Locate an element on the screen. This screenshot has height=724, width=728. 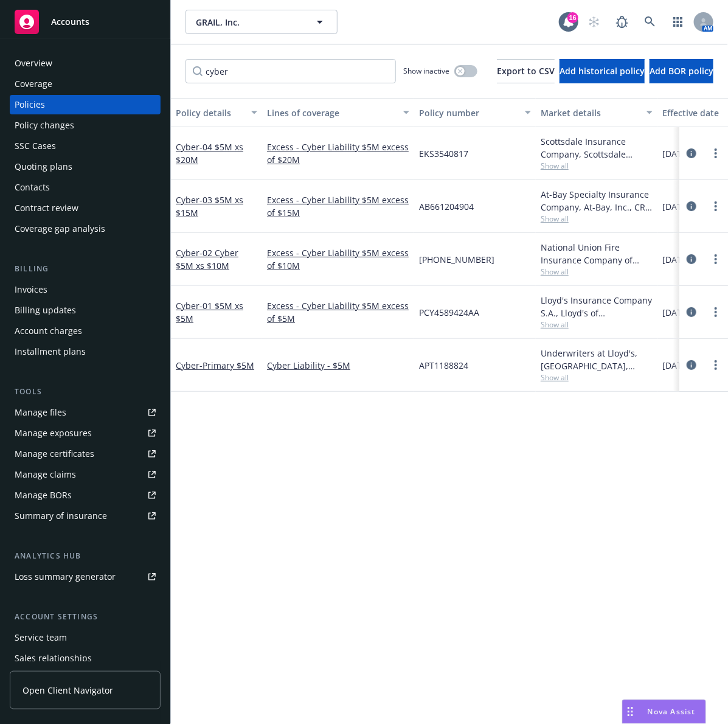
a: Loss summary generator is located at coordinates (85, 577).